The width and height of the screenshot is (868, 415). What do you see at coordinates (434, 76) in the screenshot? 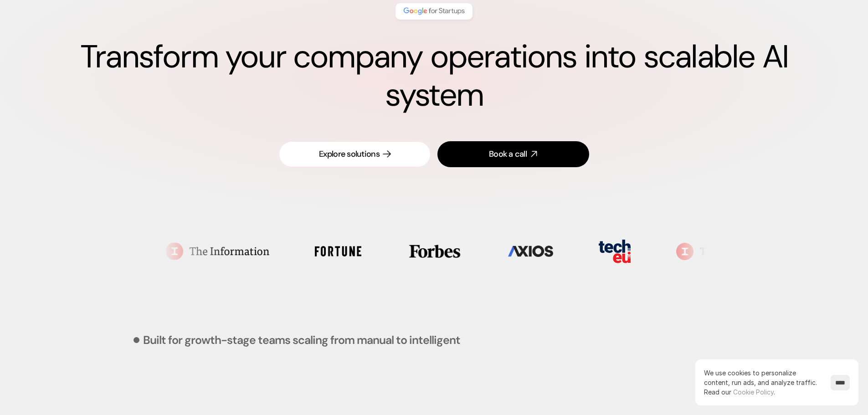
I see `h1: Transform your company operations into scalable AI system` at bounding box center [434, 76].